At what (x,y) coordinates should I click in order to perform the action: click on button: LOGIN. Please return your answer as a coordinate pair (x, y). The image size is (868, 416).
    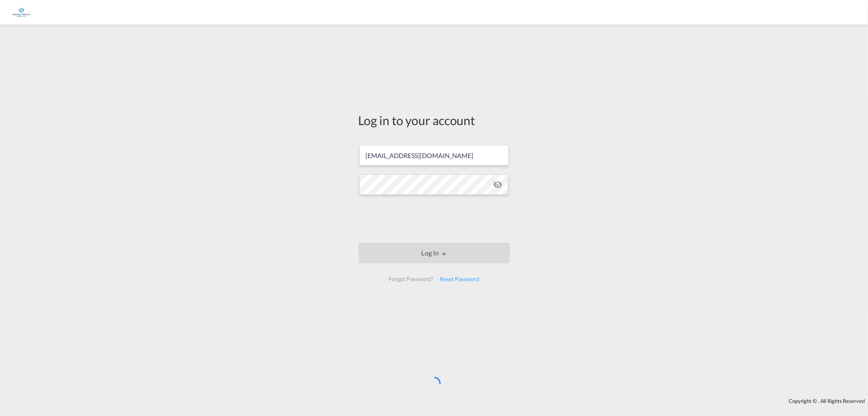
    Looking at the image, I should click on (434, 253).